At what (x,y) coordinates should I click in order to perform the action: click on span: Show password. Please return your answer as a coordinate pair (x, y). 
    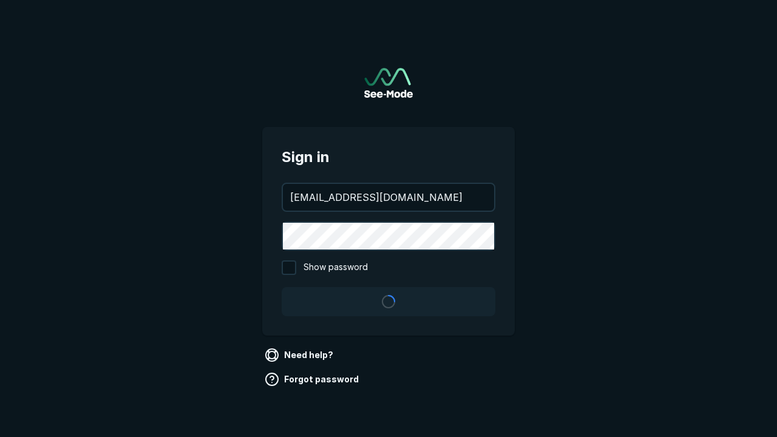
    Looking at the image, I should click on (336, 268).